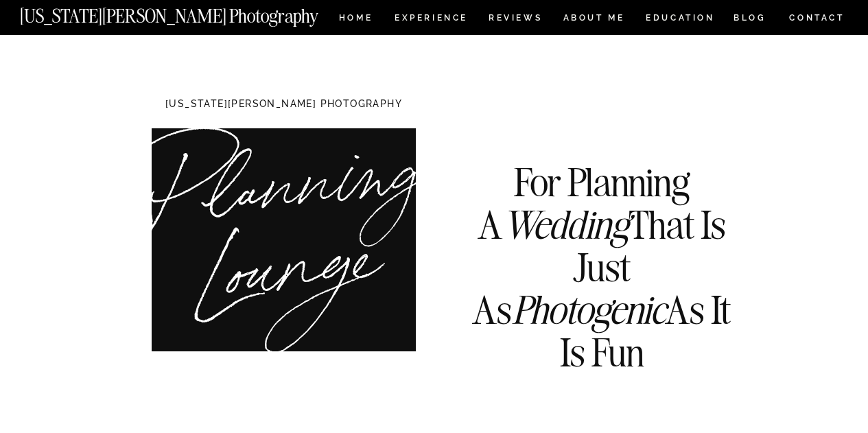 This screenshot has height=433, width=868. I want to click on nav: Experience, so click(430, 20).